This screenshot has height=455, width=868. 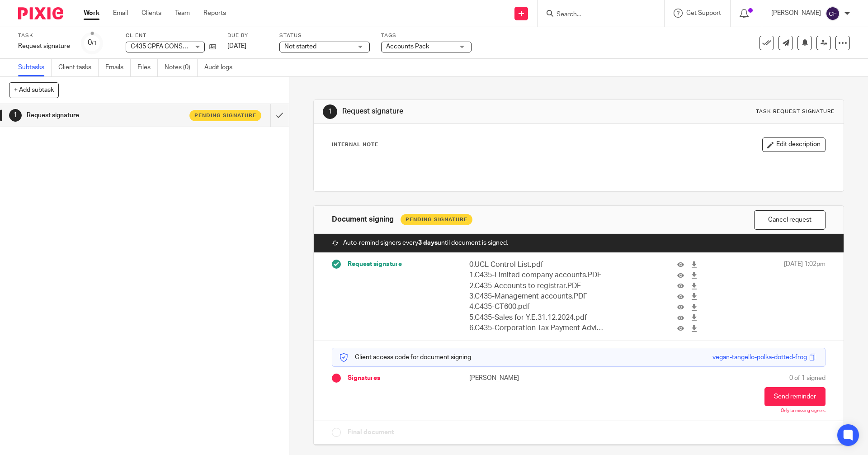 What do you see at coordinates (118, 67) in the screenshot?
I see `a: Emails` at bounding box center [118, 67].